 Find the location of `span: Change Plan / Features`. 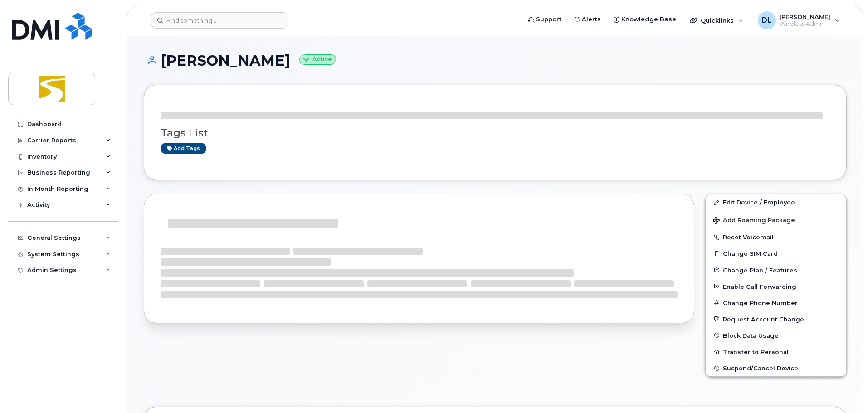

span: Change Plan / Features is located at coordinates (760, 270).